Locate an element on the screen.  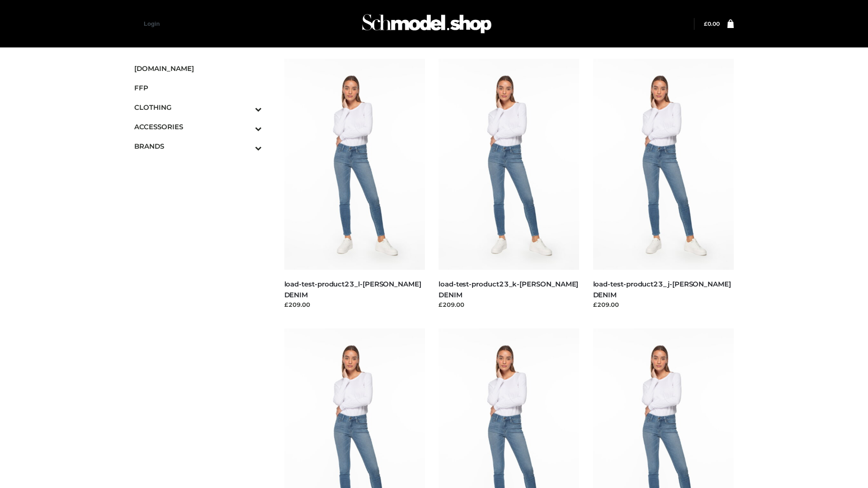
span: ACCESSORIES is located at coordinates (198, 127).